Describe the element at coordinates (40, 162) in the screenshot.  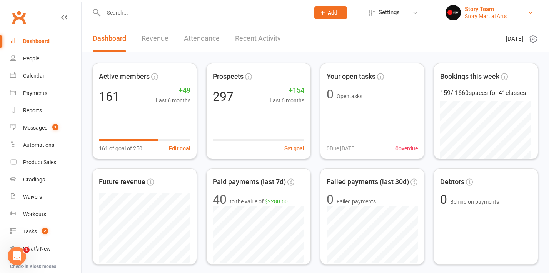
I see `div: Product Sales` at that location.